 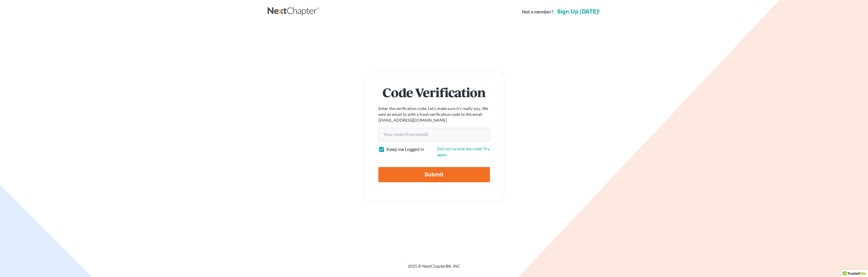 I want to click on a: Did not receive the code? Try again., so click(x=463, y=152).